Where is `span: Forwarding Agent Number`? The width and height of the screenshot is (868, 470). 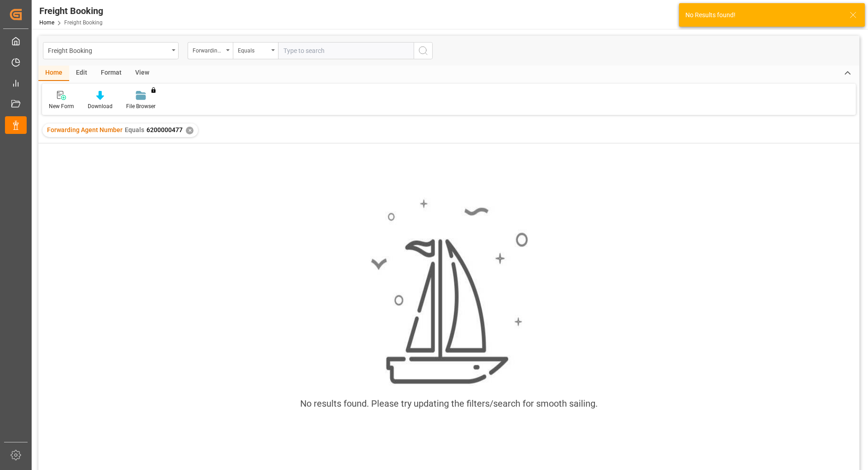 span: Forwarding Agent Number is located at coordinates (85, 130).